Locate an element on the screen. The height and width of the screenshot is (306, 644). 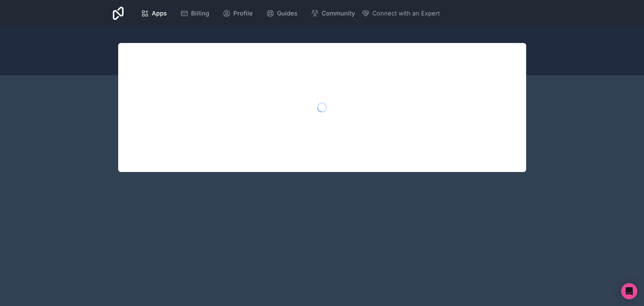
div: Open Intercom Messenger is located at coordinates (628, 291).